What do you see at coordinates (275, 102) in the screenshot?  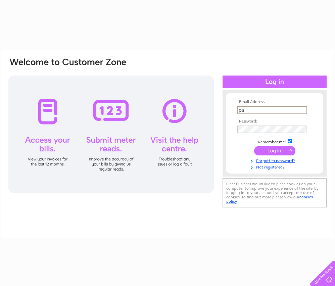 I see `th: Email Address:` at bounding box center [275, 102].